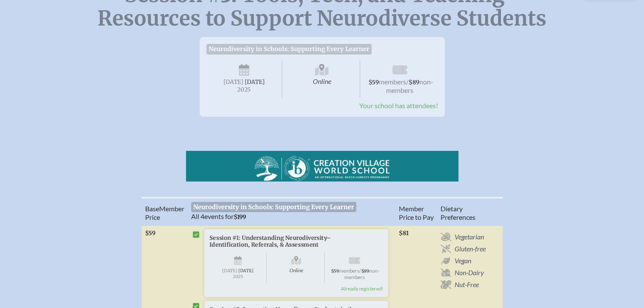  Describe the element at coordinates (463, 211) in the screenshot. I see `th: Diet` at that location.